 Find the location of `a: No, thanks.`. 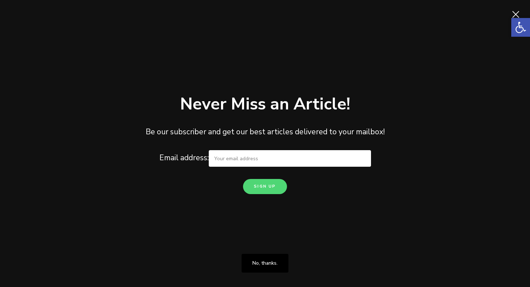

a: No, thanks. is located at coordinates (265, 264).